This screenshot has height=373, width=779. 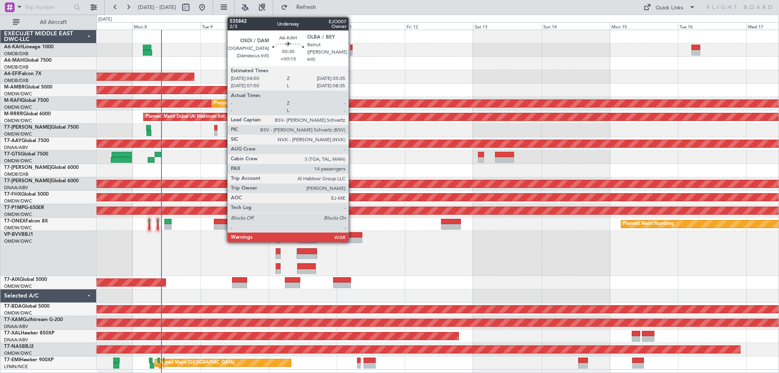 What do you see at coordinates (166, 26) in the screenshot?
I see `div: Mon 8` at bounding box center [166, 26].